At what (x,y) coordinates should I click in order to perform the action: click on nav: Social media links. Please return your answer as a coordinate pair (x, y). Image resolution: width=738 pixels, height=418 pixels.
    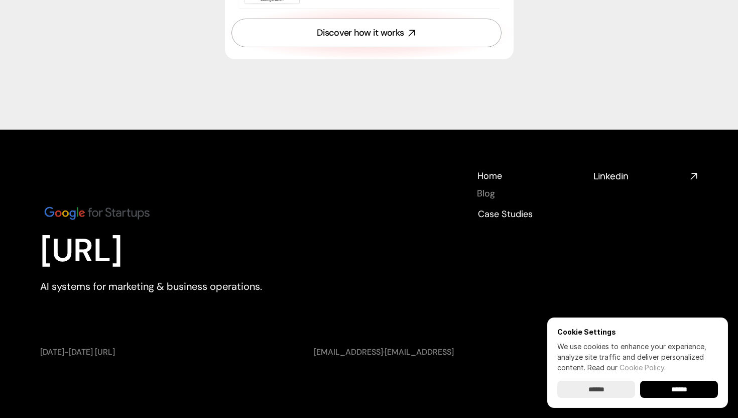
    Looking at the image, I should click on (646, 176).